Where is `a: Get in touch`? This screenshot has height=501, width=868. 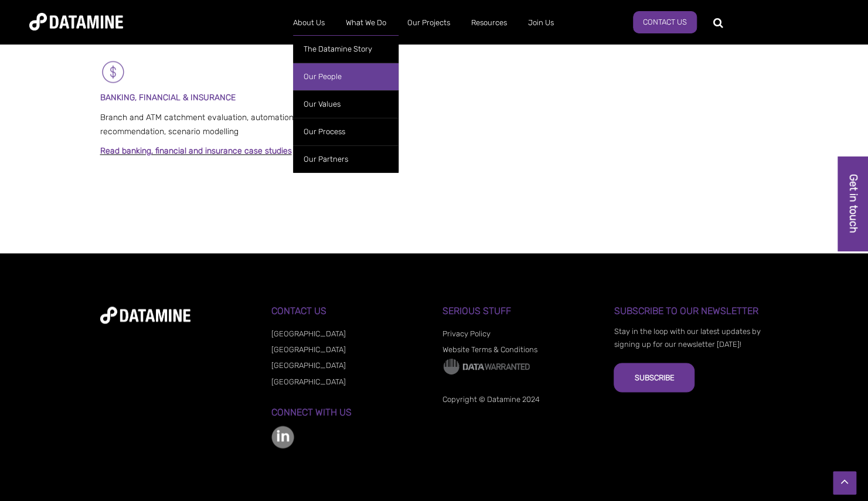 a: Get in touch is located at coordinates (853, 204).